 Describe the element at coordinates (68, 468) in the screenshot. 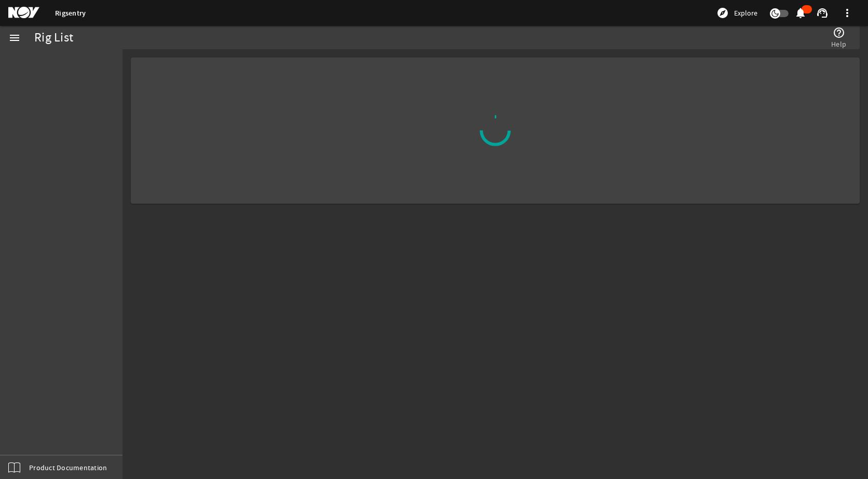

I see `span: Product Documentation` at that location.